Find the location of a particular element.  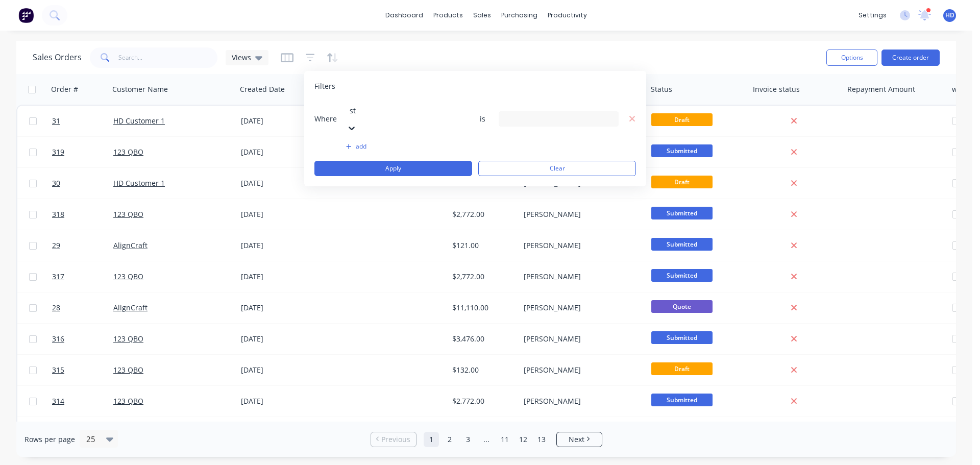

div: Repayment Amount is located at coordinates (881, 89).